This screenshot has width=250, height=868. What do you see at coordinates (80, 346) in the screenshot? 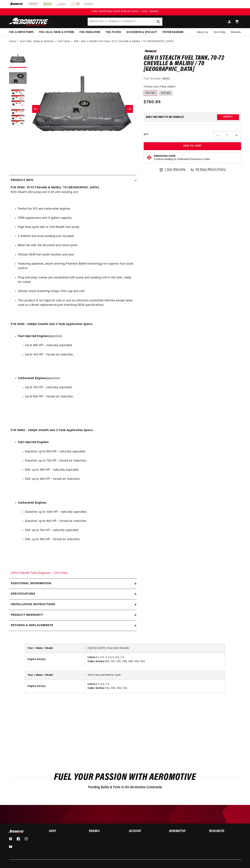
I see `li: Up to 600 HP – naturally aspirated.` at bounding box center [80, 346].